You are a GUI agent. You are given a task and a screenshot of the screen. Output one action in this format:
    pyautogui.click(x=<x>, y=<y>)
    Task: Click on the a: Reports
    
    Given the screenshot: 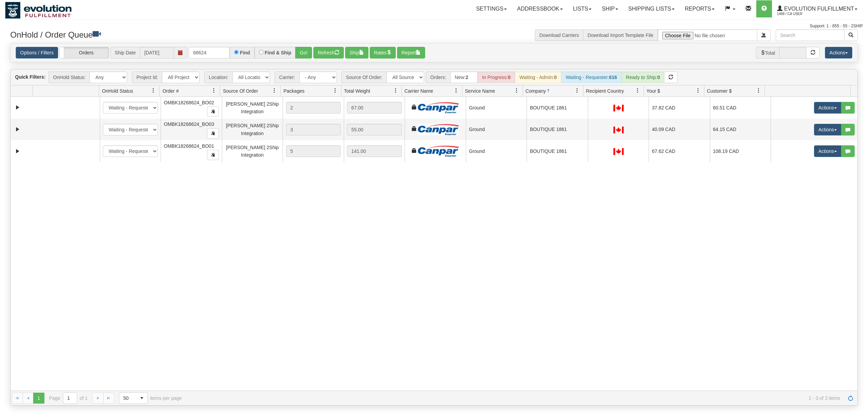 What is the action you would take?
    pyautogui.click(x=699, y=9)
    